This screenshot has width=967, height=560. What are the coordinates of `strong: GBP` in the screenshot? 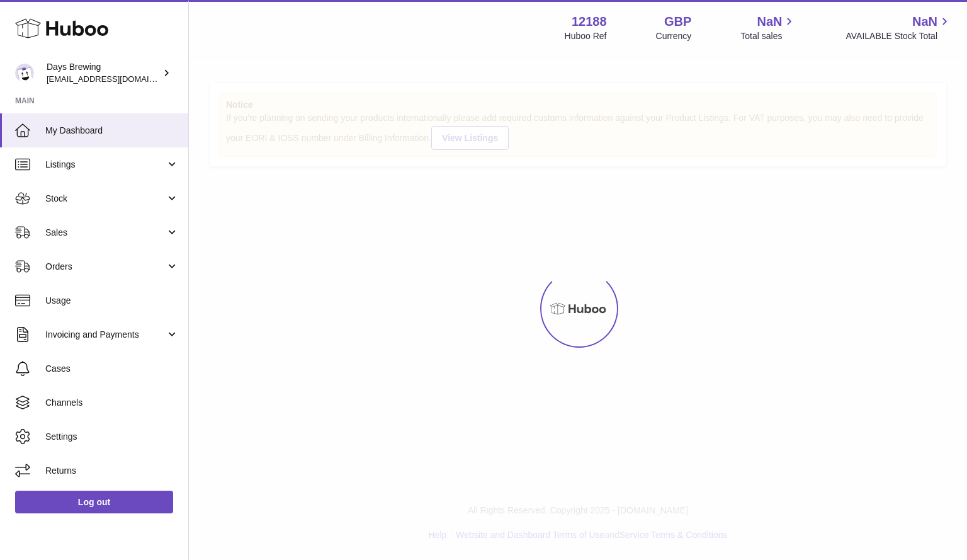 It's located at (678, 22).